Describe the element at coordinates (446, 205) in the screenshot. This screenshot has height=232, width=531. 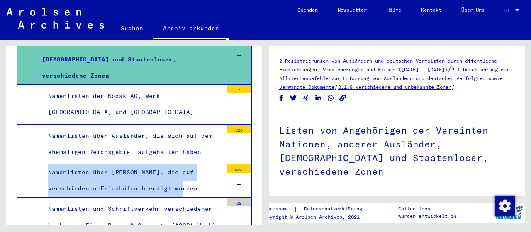
I see `p: Die Arolsen Archives Online-Collections` at that location.